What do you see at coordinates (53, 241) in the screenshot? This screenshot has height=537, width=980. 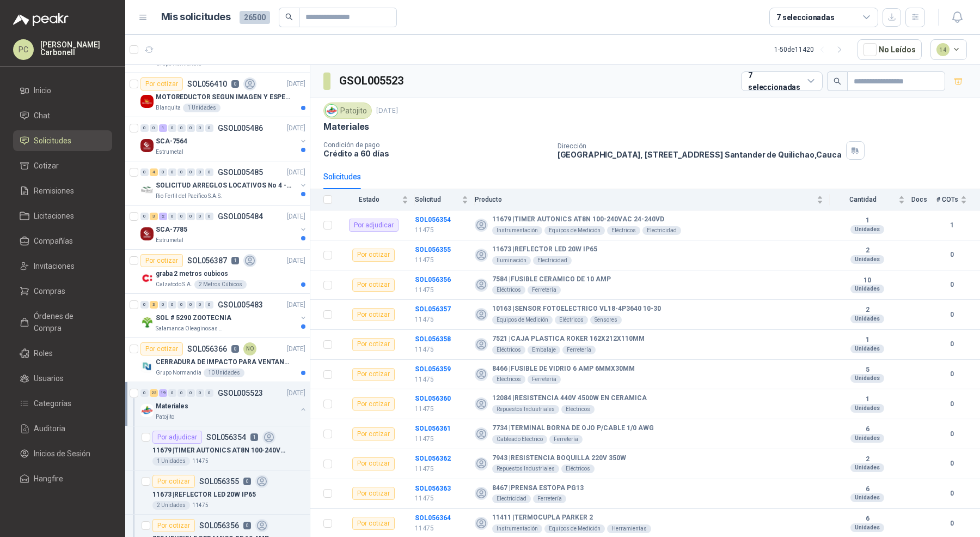 I see `span: Compañías` at bounding box center [53, 241].